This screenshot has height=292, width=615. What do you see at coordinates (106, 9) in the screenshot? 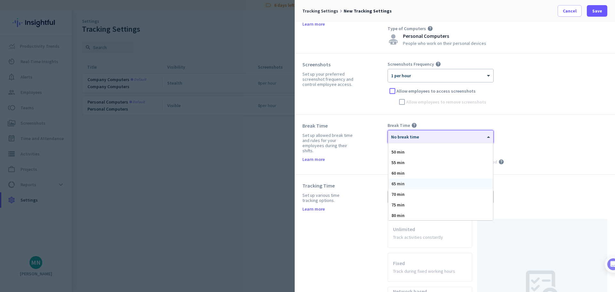
I see `button: Home` at bounding box center [106, 9].